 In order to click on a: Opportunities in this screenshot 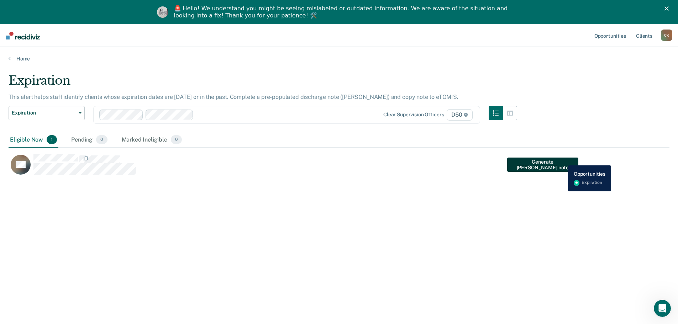, I will do `click(610, 36)`.